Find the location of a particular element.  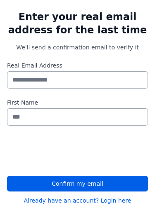

h2: Enter your real email address for the last time is located at coordinates (77, 23).